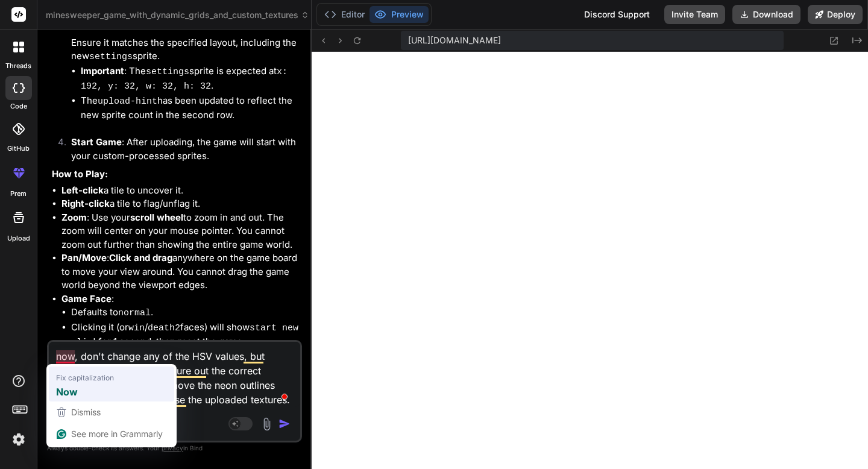 This screenshot has height=469, width=868. Describe the element at coordinates (136, 328) in the screenshot. I see `code: win` at that location.